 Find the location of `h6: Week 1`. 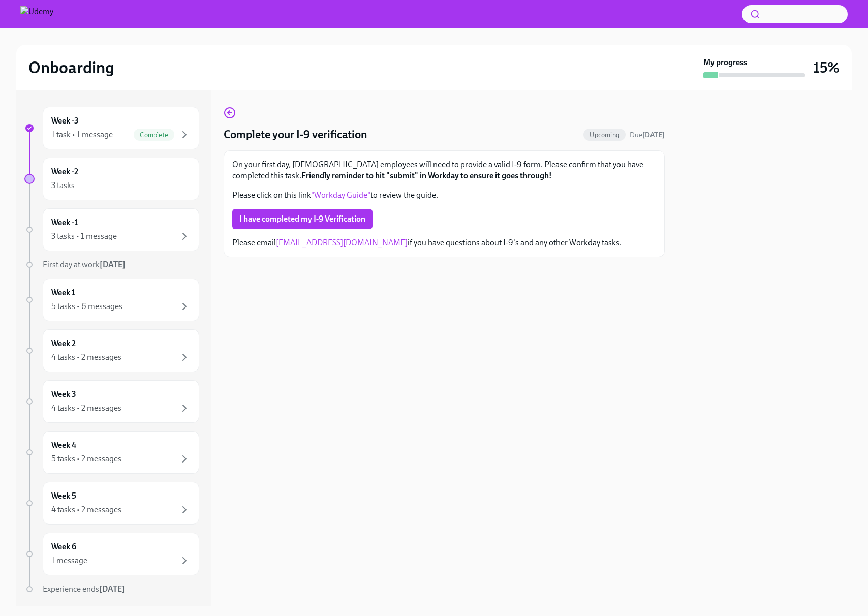

h6: Week 1 is located at coordinates (63, 293).